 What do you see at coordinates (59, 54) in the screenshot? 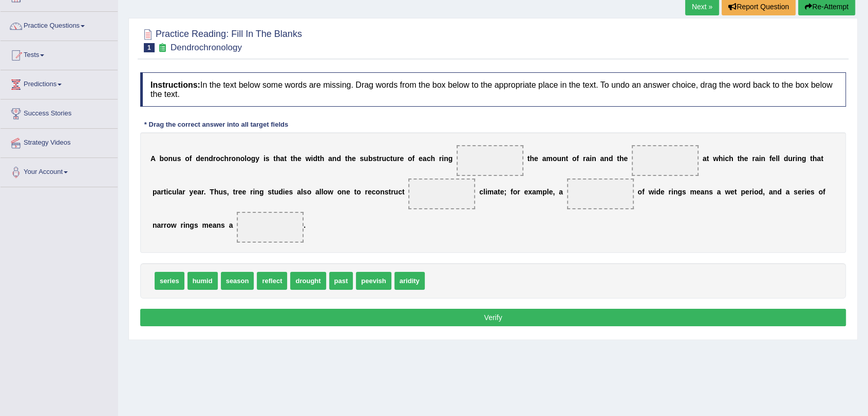
I see `a: Tests` at bounding box center [59, 54].